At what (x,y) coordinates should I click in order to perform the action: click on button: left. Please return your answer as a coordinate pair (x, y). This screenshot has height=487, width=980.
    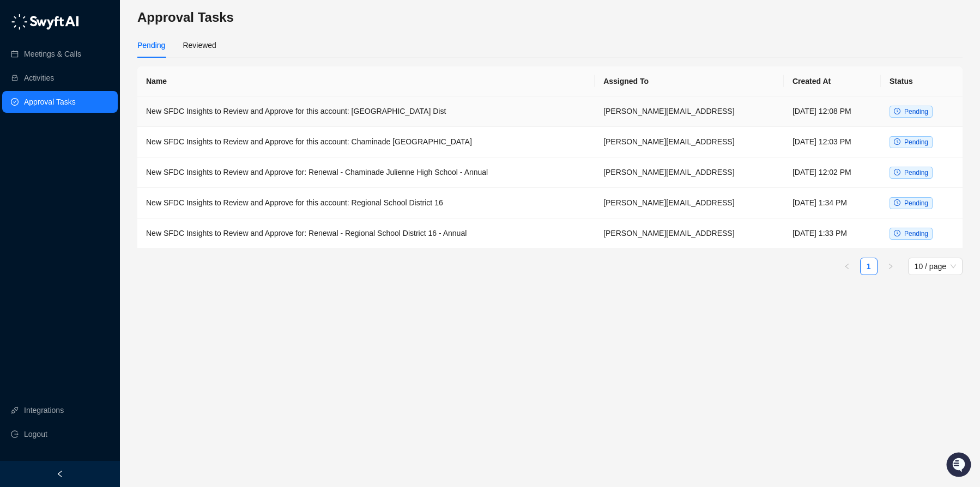
    Looking at the image, I should click on (847, 267).